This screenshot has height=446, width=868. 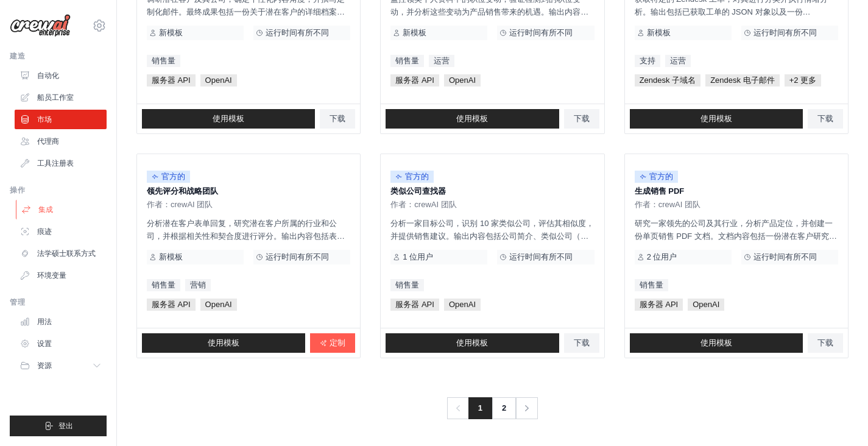 What do you see at coordinates (45, 322) in the screenshot?
I see `font: 用法` at bounding box center [45, 322].